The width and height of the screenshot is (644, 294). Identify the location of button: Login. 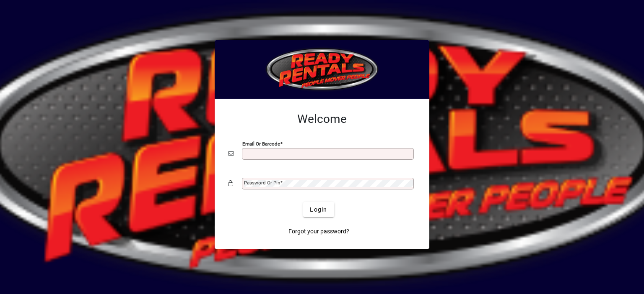
(318, 210).